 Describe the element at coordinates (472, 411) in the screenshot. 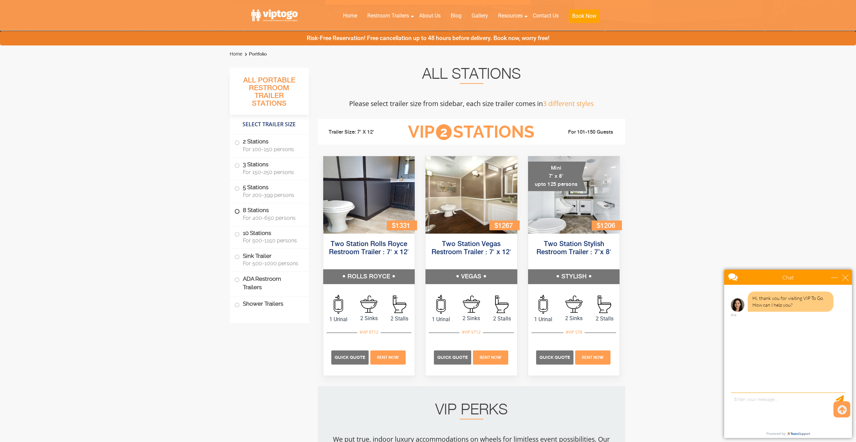

I see `h2: VIP PERKS` at that location.